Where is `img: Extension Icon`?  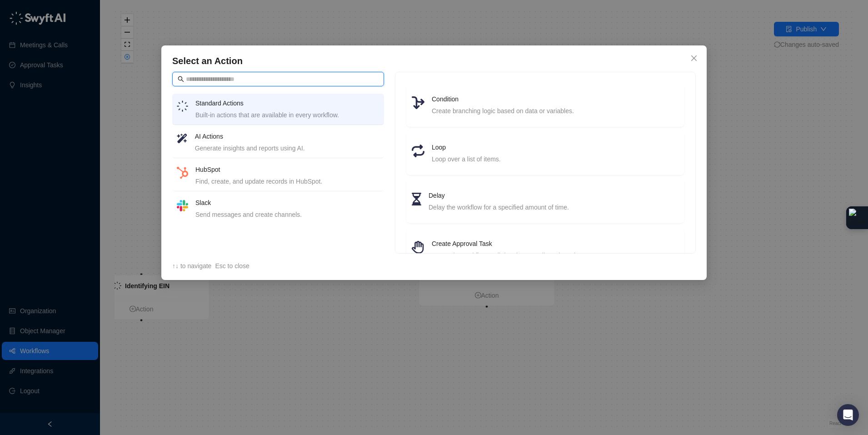 img: Extension Icon is located at coordinates (857, 218).